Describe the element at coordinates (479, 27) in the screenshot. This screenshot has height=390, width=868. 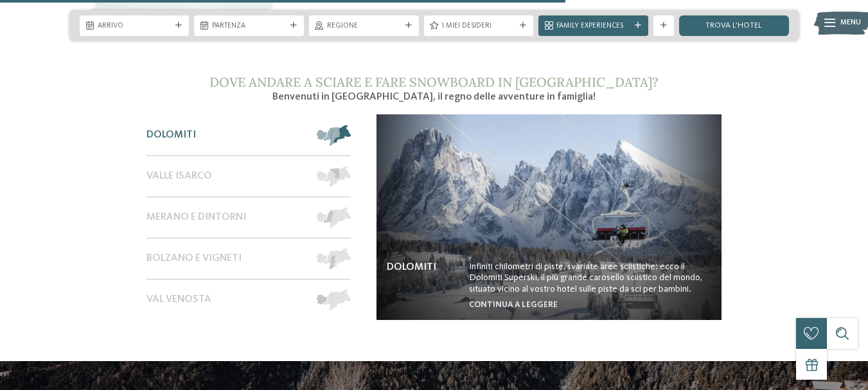
I see `span: I miei desideri` at that location.